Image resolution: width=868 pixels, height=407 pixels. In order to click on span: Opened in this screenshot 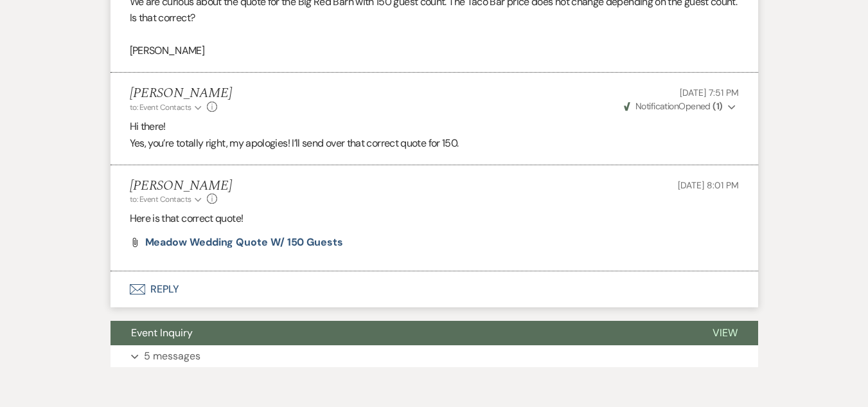, I will do `click(673, 106)`.